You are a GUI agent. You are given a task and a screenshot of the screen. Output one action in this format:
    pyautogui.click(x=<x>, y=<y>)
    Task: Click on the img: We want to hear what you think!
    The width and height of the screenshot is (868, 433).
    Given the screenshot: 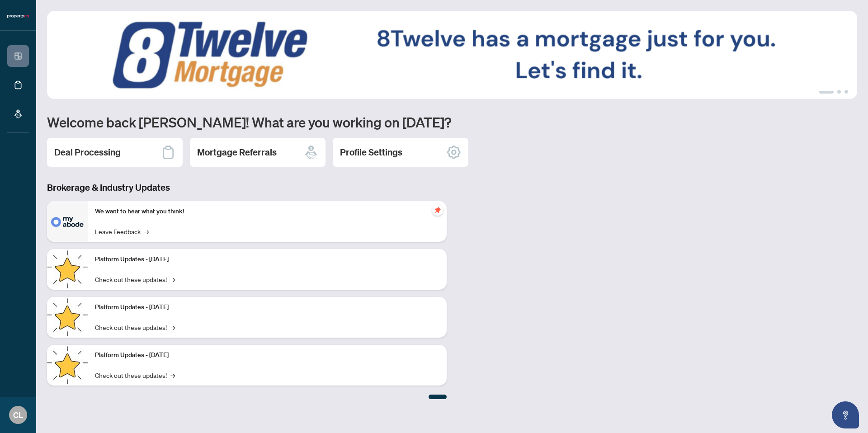 What is the action you would take?
    pyautogui.click(x=67, y=222)
    